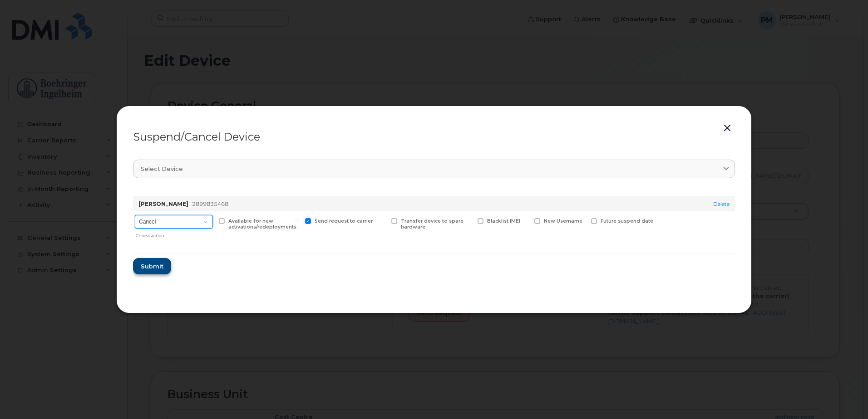 Image resolution: width=868 pixels, height=419 pixels. Describe the element at coordinates (583, 221) in the screenshot. I see `input: Future suspend date` at that location.